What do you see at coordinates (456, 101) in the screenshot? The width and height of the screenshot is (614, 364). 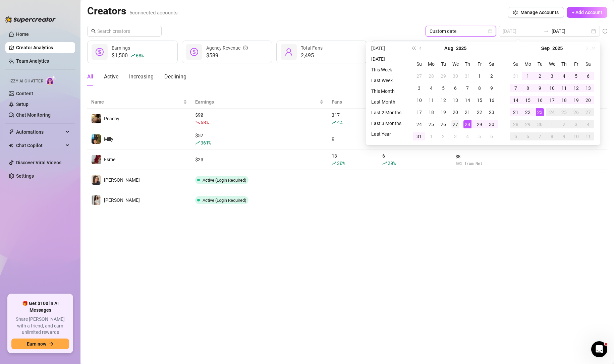 I see `td: 2025-08-13` at bounding box center [456, 101].